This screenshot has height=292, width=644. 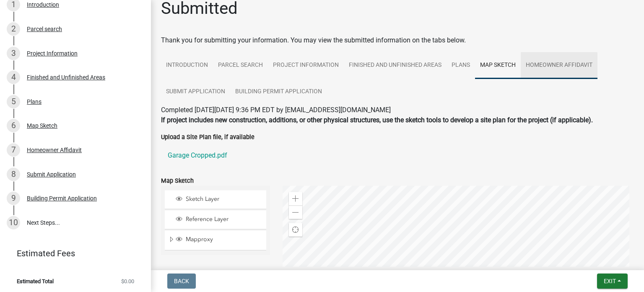 I want to click on div: 9, so click(x=13, y=198).